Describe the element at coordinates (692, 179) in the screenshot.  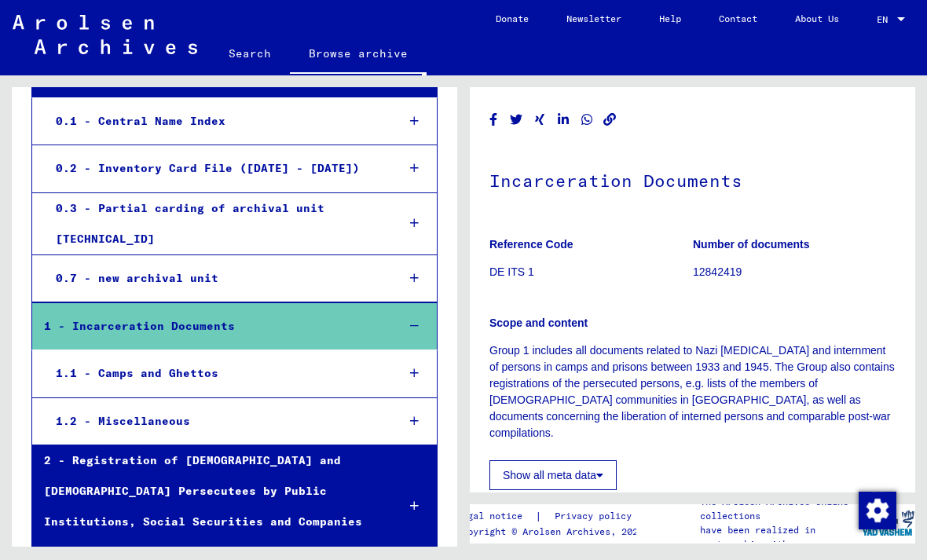
I see `h1: Incarceration Documents` at that location.